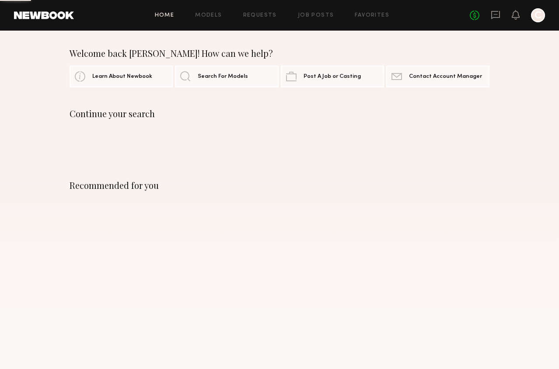 The image size is (559, 369). Describe the element at coordinates (280, 186) in the screenshot. I see `div: Recommended for you` at that location.